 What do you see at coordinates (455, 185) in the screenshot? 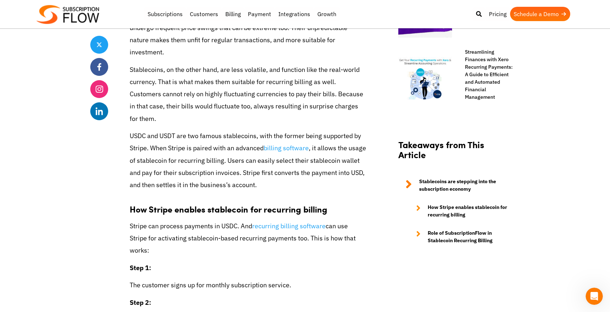
I see `a: Stablecoins are stepping into the subscription economy` at bounding box center [455, 185].